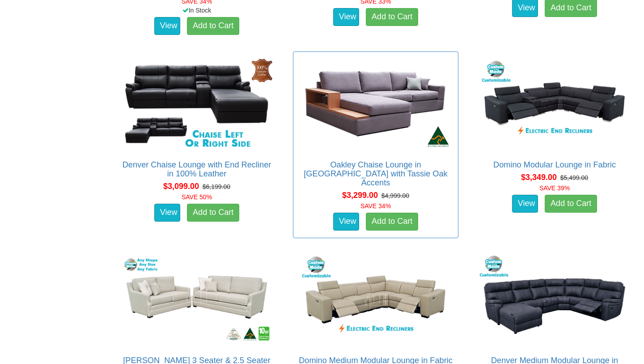  What do you see at coordinates (539, 178) in the screenshot?
I see `span: $3,349.00` at bounding box center [539, 178].